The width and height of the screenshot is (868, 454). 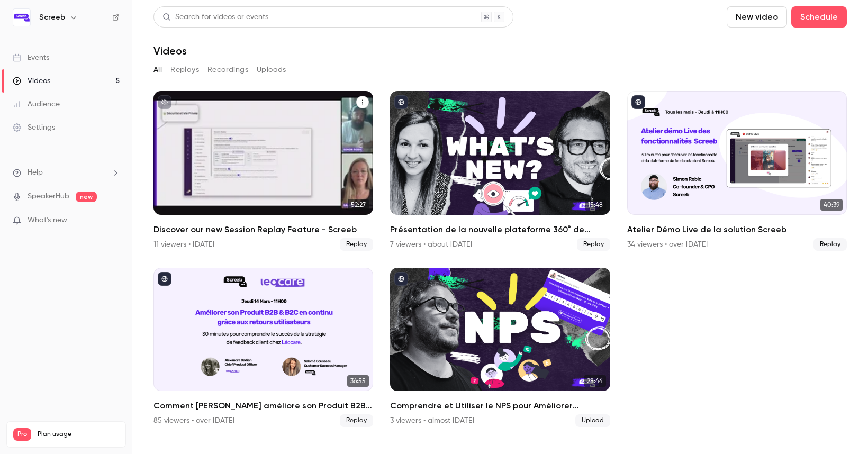 I want to click on h1: Videos, so click(x=170, y=51).